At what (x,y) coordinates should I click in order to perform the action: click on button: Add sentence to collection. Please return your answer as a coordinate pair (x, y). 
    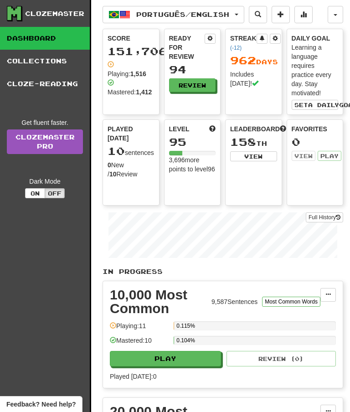
    Looking at the image, I should click on (281, 15).